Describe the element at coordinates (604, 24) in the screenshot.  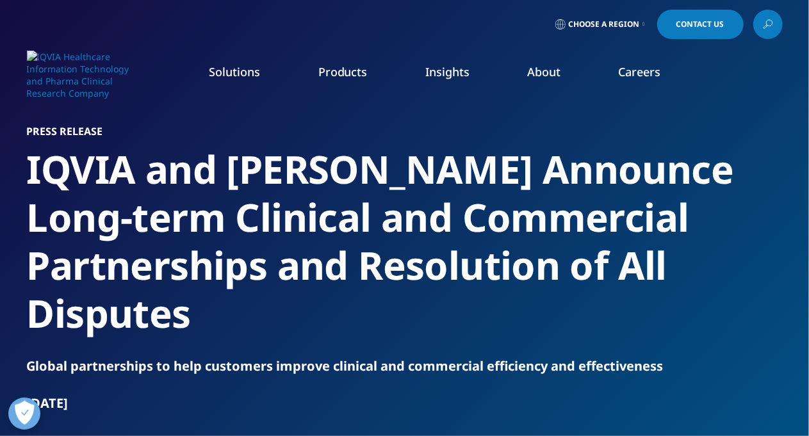
I see `span: Choose a Region` at that location.